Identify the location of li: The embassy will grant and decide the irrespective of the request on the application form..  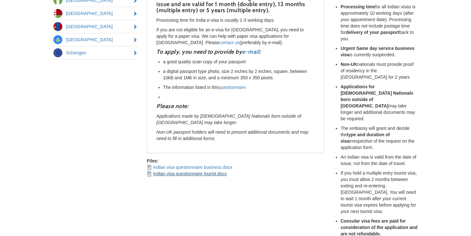
(379, 138).